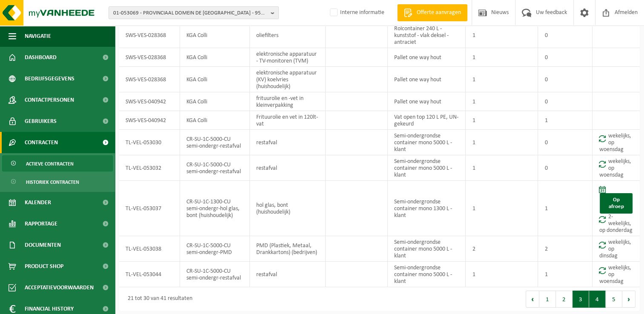 Image resolution: width=644 pixels, height=314 pixels. I want to click on button: 3, so click(580, 300).